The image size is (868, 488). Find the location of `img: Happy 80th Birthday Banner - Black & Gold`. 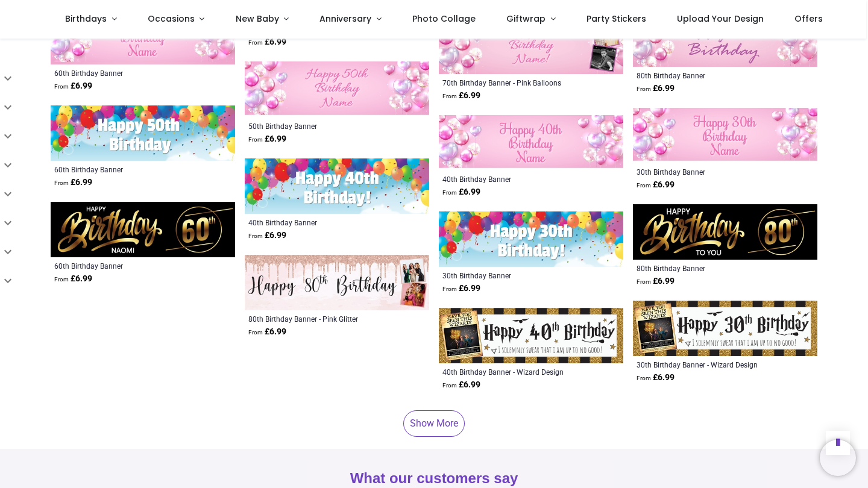

img: Happy 80th Birthday Banner - Black & Gold is located at coordinates (725, 232).